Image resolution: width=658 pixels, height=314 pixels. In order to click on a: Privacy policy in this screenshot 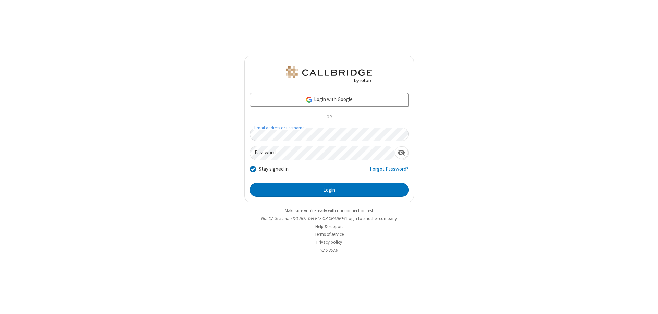, I will do `click(329, 242)`.